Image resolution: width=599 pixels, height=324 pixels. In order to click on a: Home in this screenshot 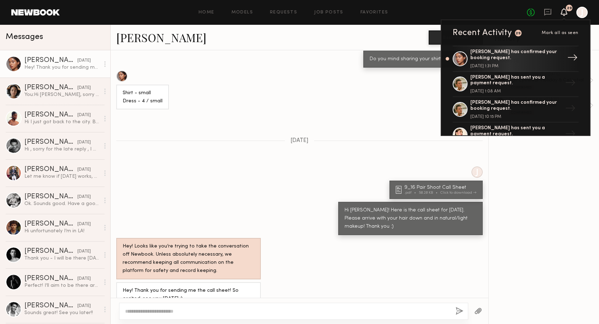, I will do `click(207, 12)`.